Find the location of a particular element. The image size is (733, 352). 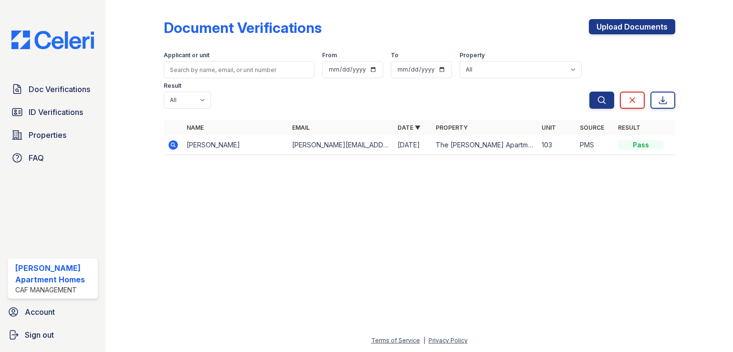

span: Doc Verifications is located at coordinates (59, 89).